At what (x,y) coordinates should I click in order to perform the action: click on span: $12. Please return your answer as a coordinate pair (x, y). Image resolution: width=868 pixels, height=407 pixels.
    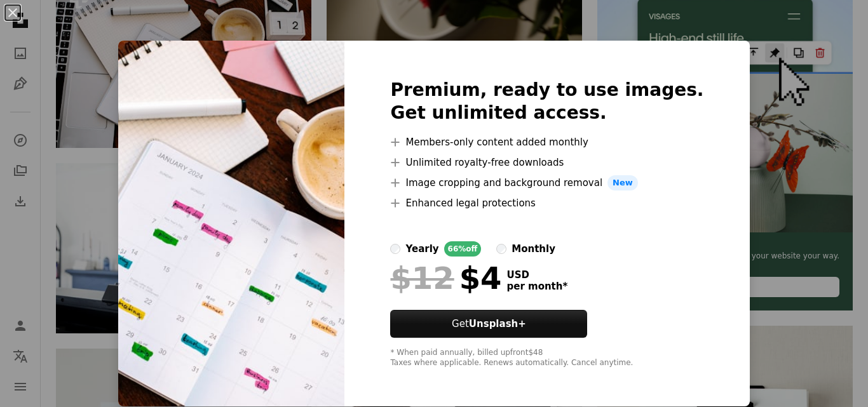
    Looking at the image, I should click on (422, 278).